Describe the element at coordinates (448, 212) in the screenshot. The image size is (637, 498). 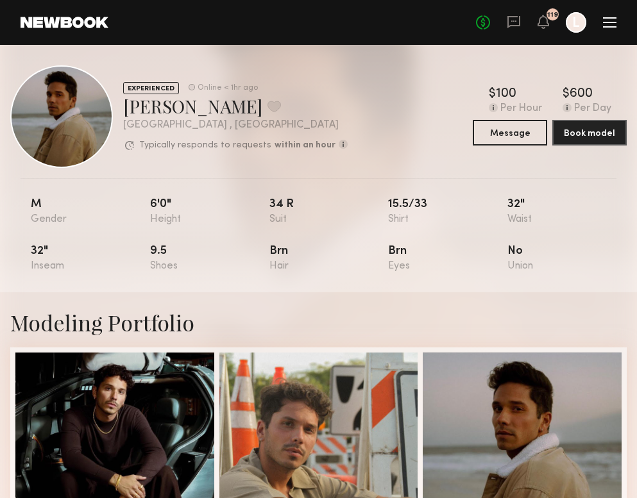
I see `div: 15.5/33` at that location.